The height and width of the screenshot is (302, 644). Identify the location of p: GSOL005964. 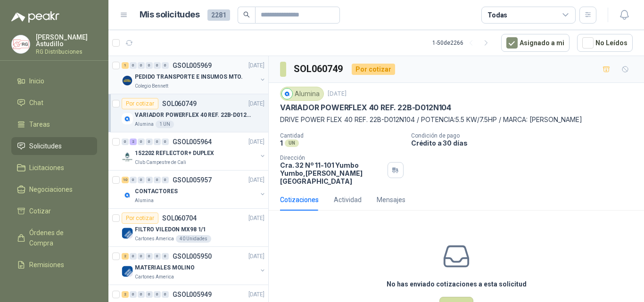
(192, 142).